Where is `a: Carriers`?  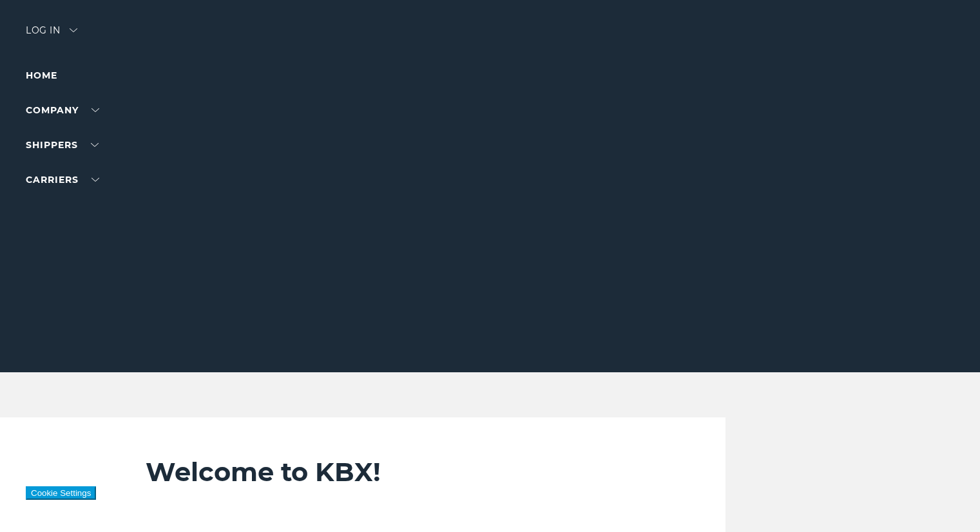
a: Carriers is located at coordinates (62, 180).